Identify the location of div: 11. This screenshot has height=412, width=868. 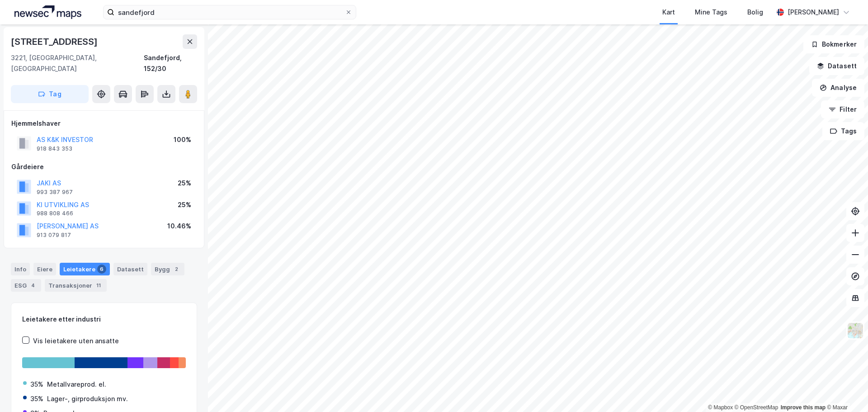
(99, 285).